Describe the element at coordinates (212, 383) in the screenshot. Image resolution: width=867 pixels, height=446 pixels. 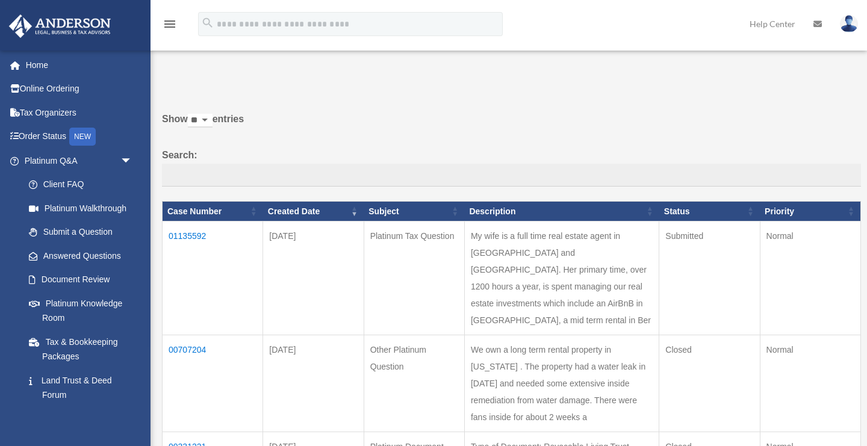
I see `td: 00707204` at that location.